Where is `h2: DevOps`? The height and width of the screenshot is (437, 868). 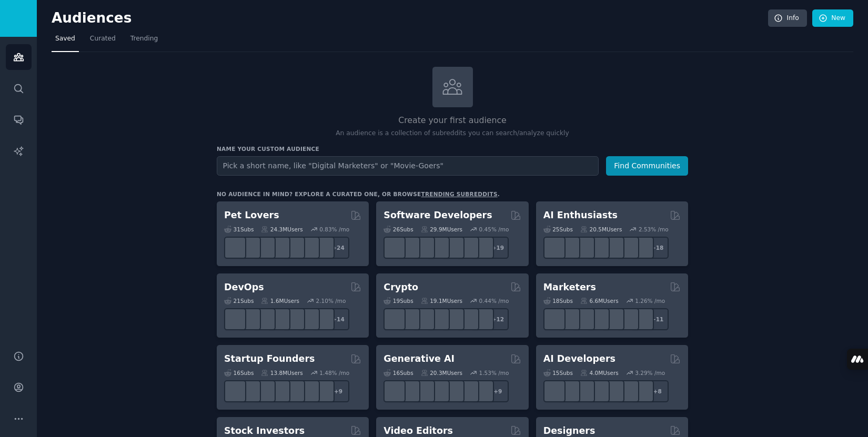
h2: DevOps is located at coordinates (244, 287).